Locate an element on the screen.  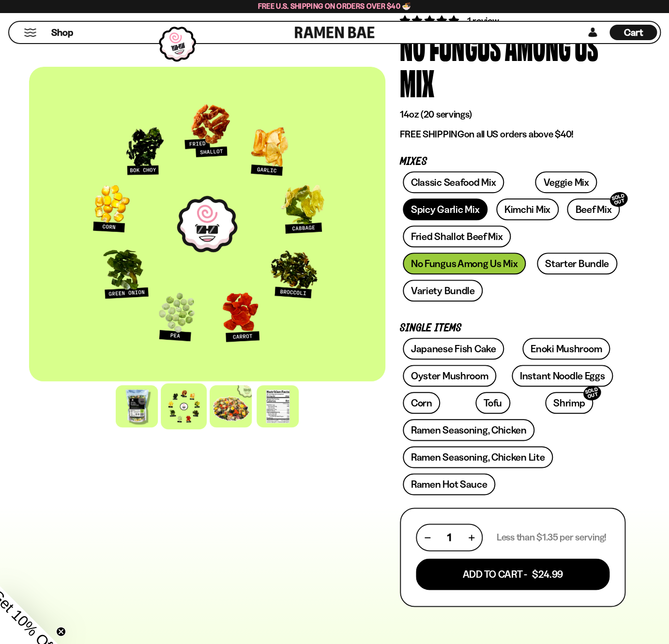
a: Japanese Fish Cake is located at coordinates (454, 349).